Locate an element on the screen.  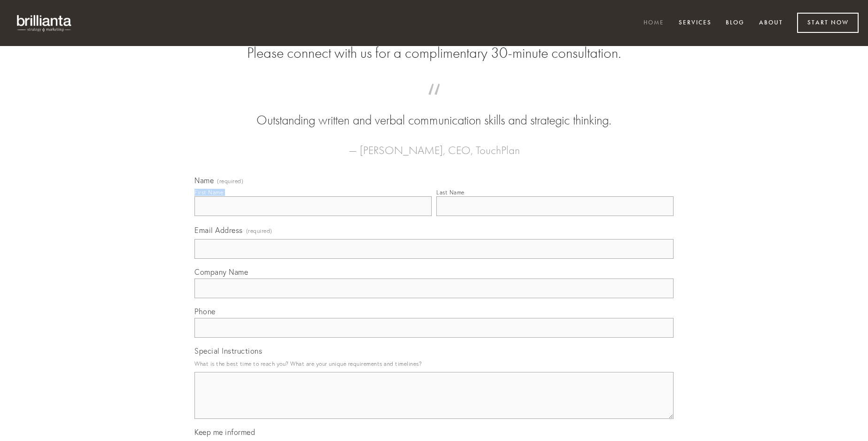
a: Home is located at coordinates (654, 23).